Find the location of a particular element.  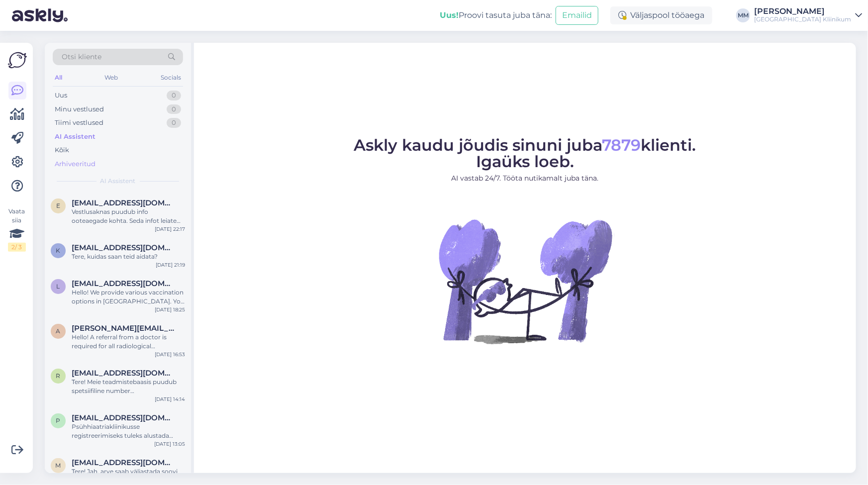

span: AI Assistent is located at coordinates (118, 181).